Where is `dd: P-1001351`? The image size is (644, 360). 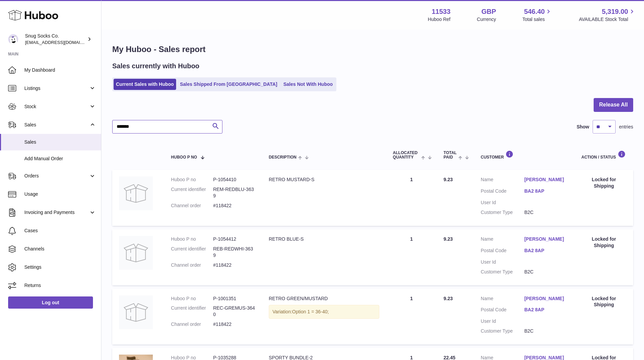
dd: P-1001351 is located at coordinates (234, 299).